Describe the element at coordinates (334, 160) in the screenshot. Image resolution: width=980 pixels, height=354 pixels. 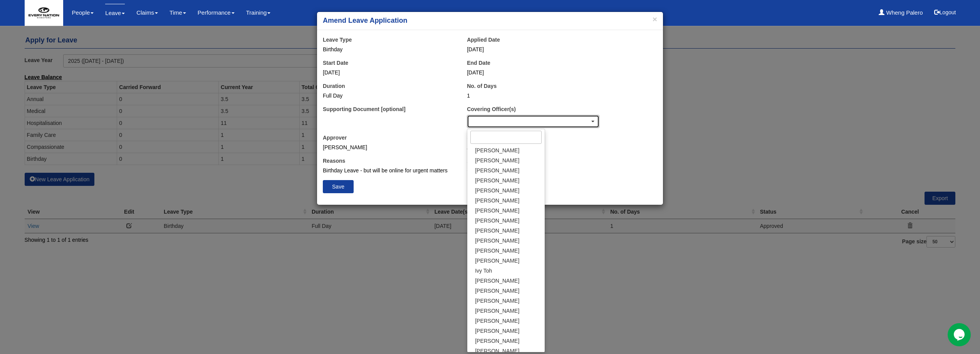
I see `label: Reasons` at that location.